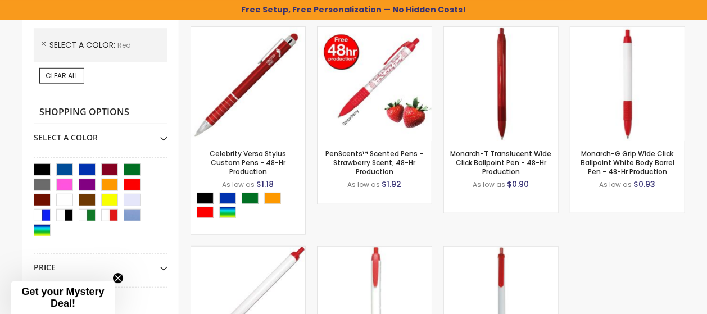 Image resolution: width=707 pixels, height=314 pixels. What do you see at coordinates (101, 264) in the screenshot?
I see `div: Price` at bounding box center [101, 264].